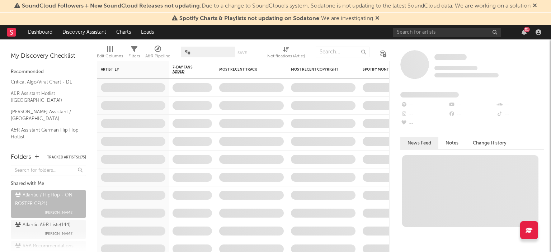  Describe the element at coordinates (66, 158) in the screenshot. I see `button: Tracked Artists(175)` at that location.